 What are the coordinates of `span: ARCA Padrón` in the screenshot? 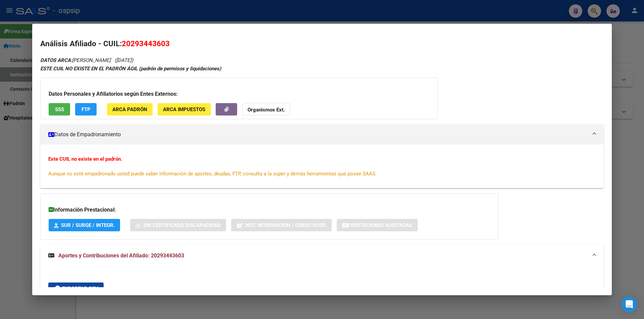 It's located at (130, 110).